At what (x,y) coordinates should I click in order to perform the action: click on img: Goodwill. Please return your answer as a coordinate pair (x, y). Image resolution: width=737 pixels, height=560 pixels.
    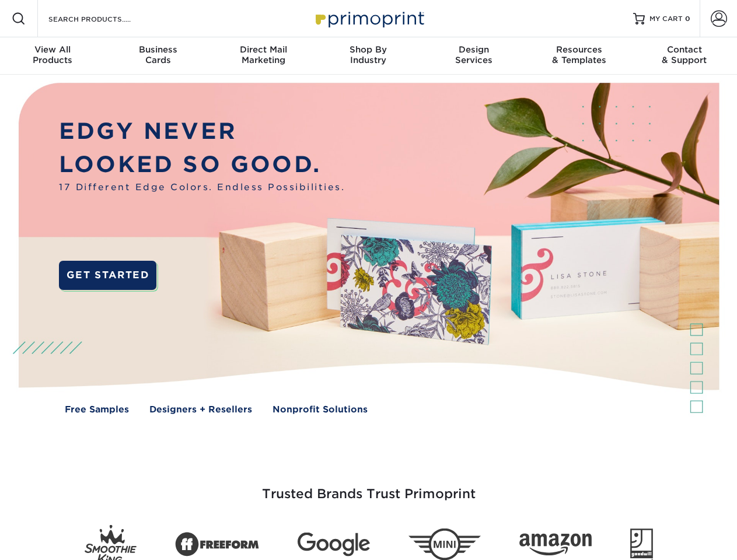
    Looking at the image, I should click on (641, 545).